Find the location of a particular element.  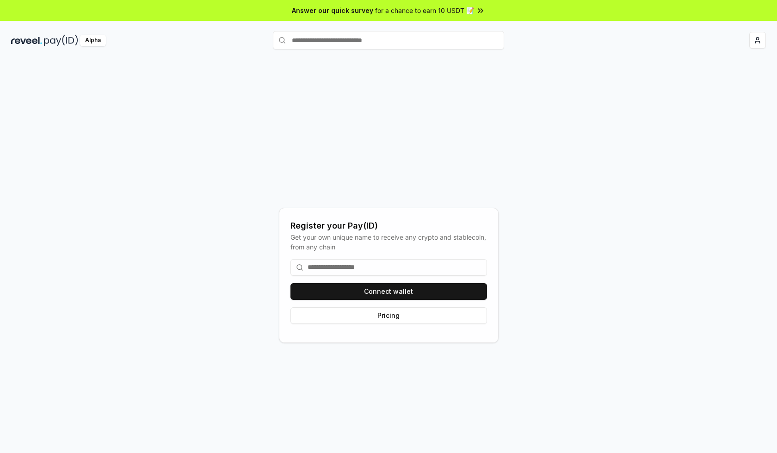

img: pay_id is located at coordinates (61, 40).